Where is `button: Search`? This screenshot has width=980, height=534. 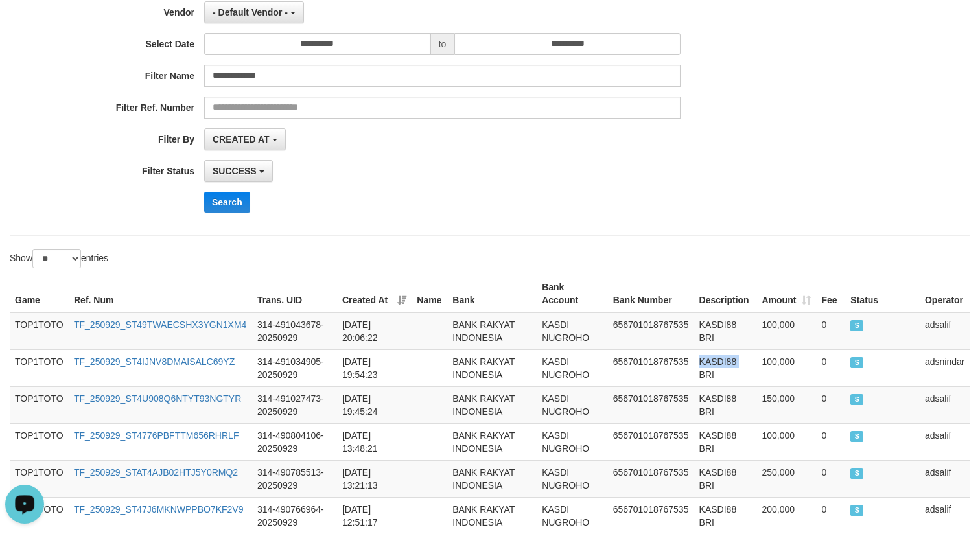 button: Search is located at coordinates (227, 202).